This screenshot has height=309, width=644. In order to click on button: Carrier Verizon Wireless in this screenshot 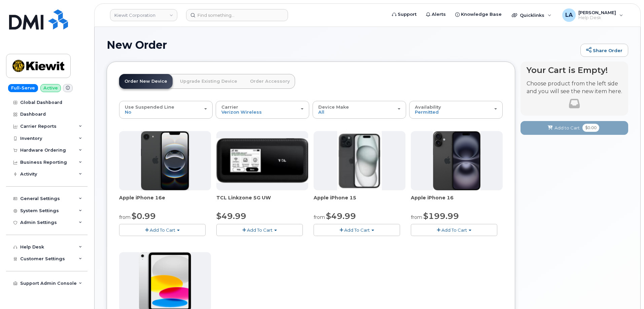, I will do `click(262, 110)`.